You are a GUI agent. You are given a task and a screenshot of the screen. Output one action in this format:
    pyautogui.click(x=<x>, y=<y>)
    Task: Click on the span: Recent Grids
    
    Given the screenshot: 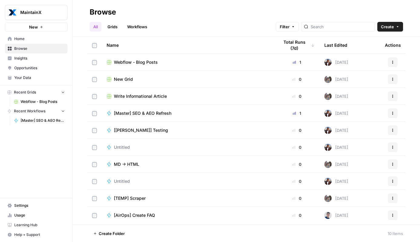 What is the action you would take?
    pyautogui.click(x=25, y=92)
    